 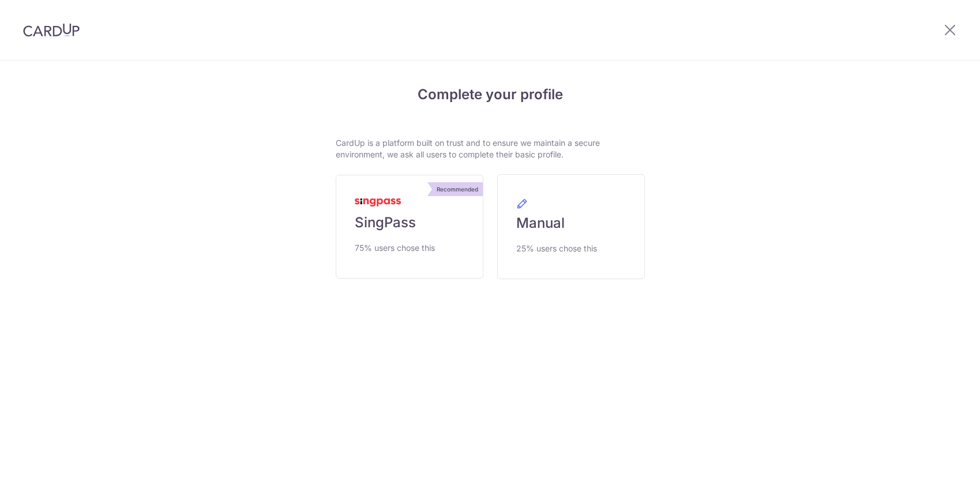 What do you see at coordinates (378, 202) in the screenshot?
I see `img: MyInfoLogo` at bounding box center [378, 202].